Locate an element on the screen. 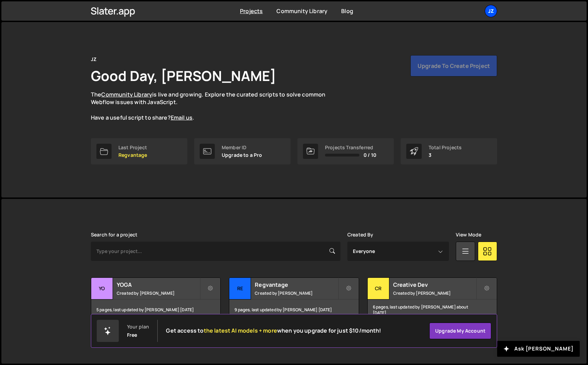 The height and width of the screenshot is (365, 588). label: Created By is located at coordinates (360, 235).